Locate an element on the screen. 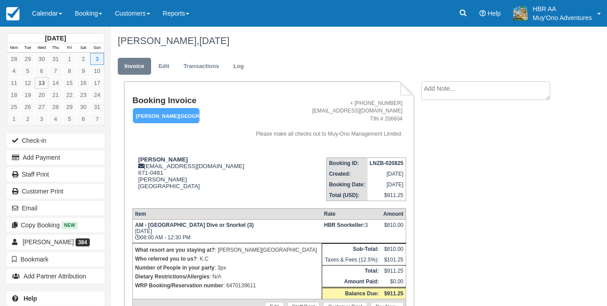 The width and height of the screenshot is (607, 306). a: 21 is located at coordinates (55, 95).